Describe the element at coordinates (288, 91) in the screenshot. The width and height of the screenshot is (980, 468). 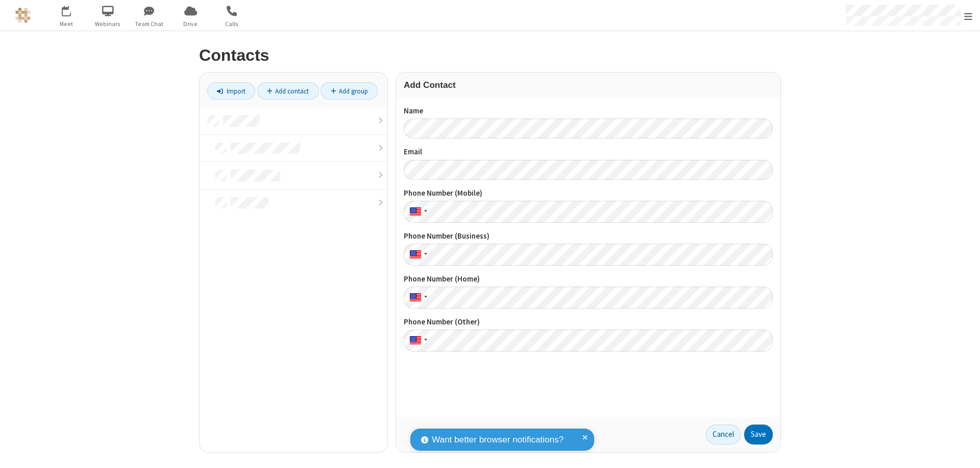
I see `a: Add contact` at that location.